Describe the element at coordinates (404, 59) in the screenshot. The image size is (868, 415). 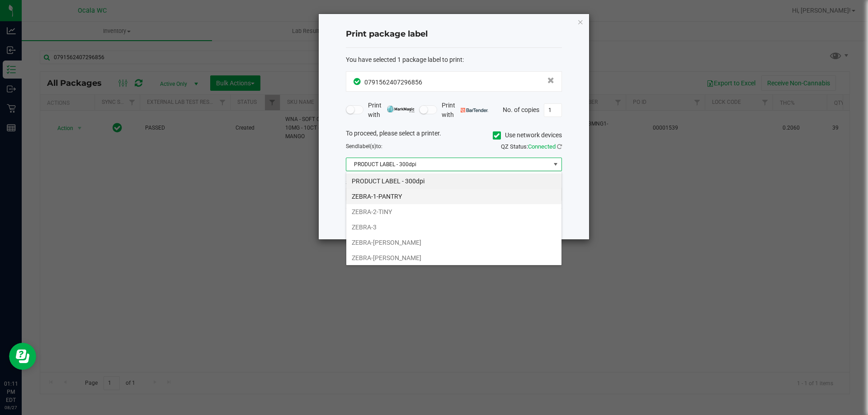
I see `span: You have selected 1 package label to print` at that location.